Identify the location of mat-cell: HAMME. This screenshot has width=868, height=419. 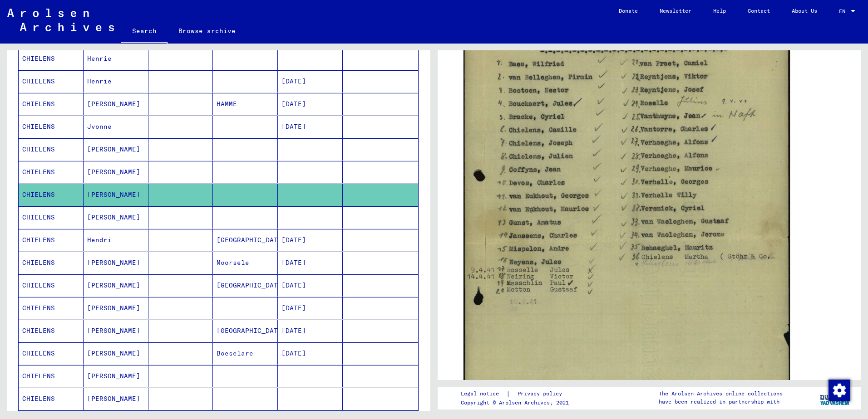
(245, 104).